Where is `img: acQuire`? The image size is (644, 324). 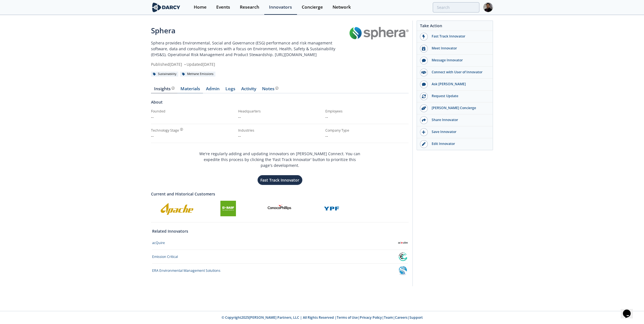 img: acQuire is located at coordinates (403, 243).